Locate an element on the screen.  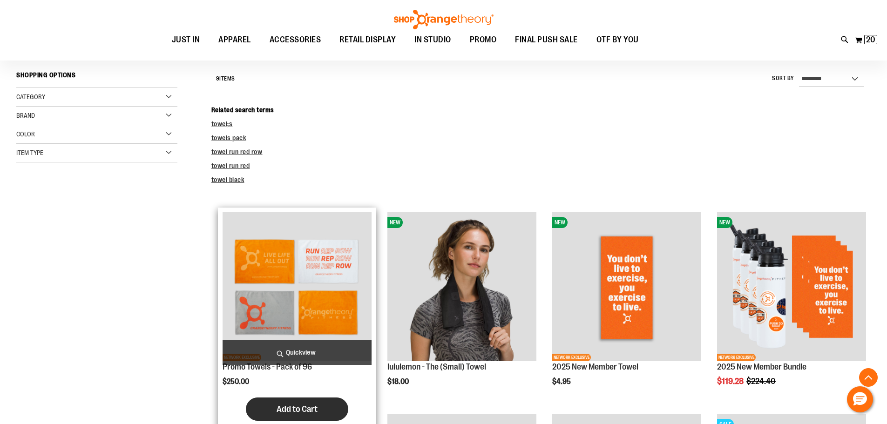
a: JUST IN is located at coordinates (186, 40).